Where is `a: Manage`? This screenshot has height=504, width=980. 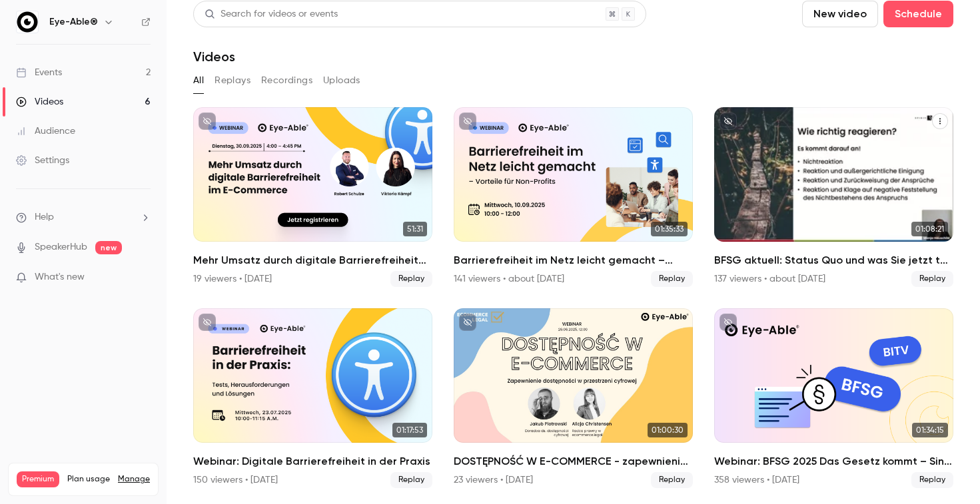 a: Manage is located at coordinates (134, 479).